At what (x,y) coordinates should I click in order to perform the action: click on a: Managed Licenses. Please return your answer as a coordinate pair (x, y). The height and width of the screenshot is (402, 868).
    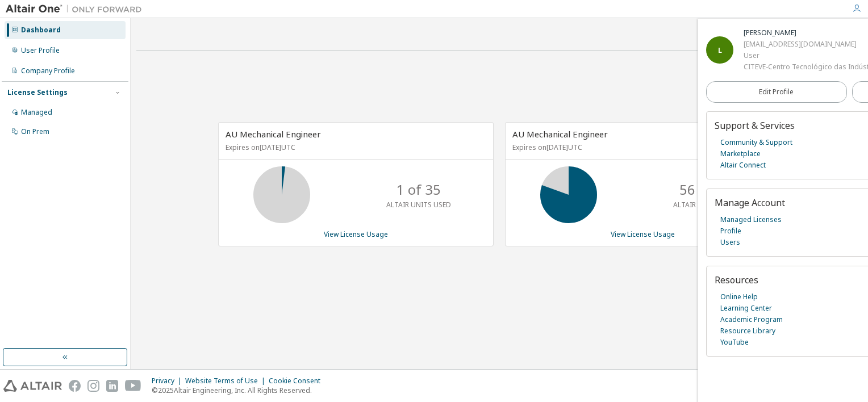
    Looking at the image, I should click on (751, 220).